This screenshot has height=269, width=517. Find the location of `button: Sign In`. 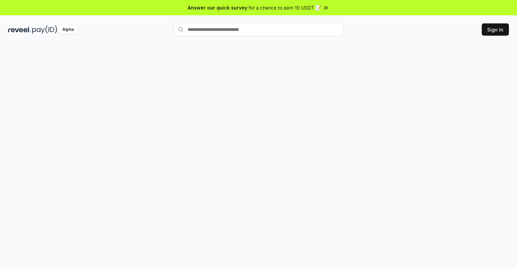

button: Sign In is located at coordinates (496, 30).